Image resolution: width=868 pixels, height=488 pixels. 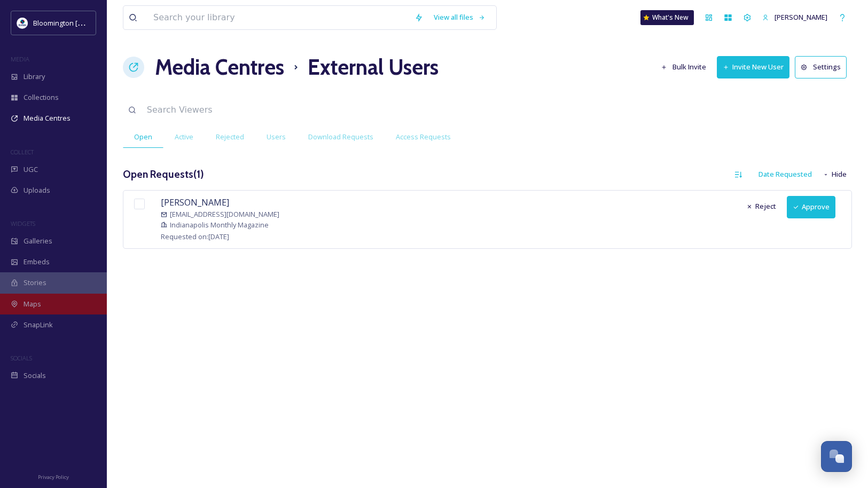 I want to click on span: Maps, so click(x=32, y=304).